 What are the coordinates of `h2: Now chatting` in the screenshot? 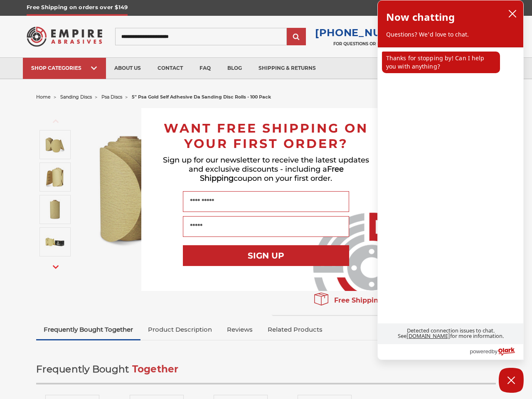 It's located at (420, 17).